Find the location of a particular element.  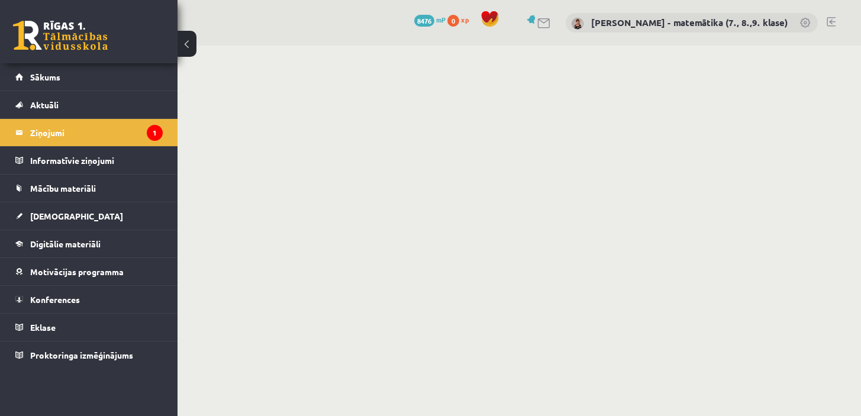

span: Aktuāli is located at coordinates (44, 105).